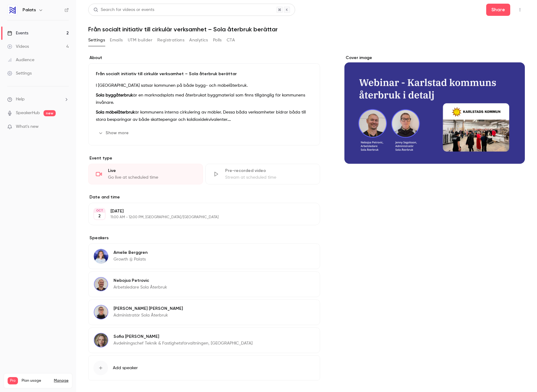 The width and height of the screenshot is (537, 392). What do you see at coordinates (124, 10) in the screenshot?
I see `div: Search for videos or events` at bounding box center [124, 10].